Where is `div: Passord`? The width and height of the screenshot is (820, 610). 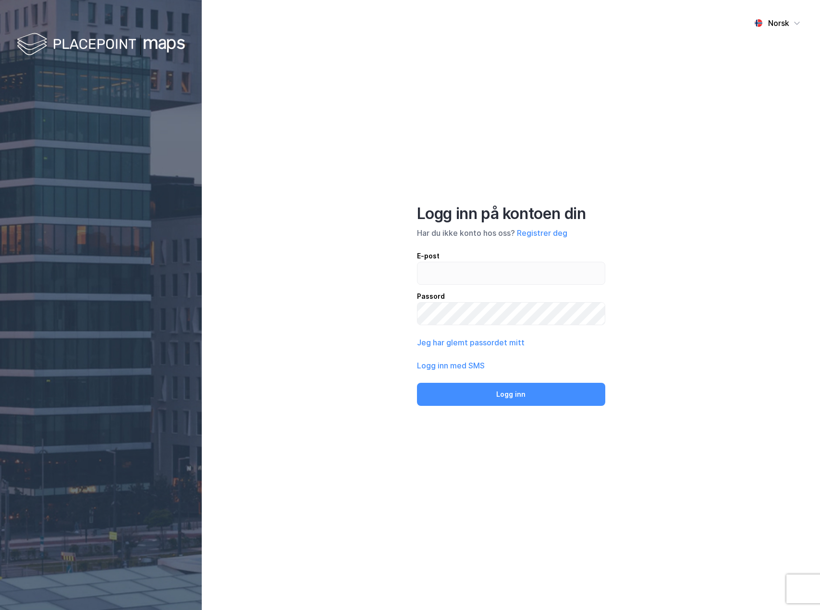
div: Passord is located at coordinates (511, 296).